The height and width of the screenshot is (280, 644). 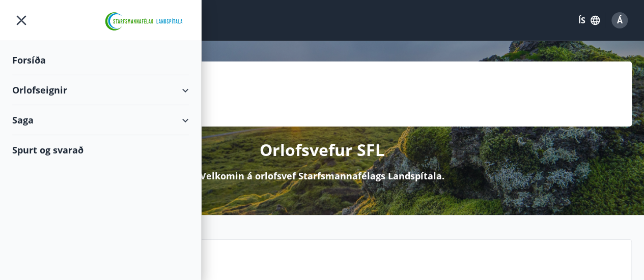 I want to click on p: Orlofsvefur SFL, so click(x=322, y=150).